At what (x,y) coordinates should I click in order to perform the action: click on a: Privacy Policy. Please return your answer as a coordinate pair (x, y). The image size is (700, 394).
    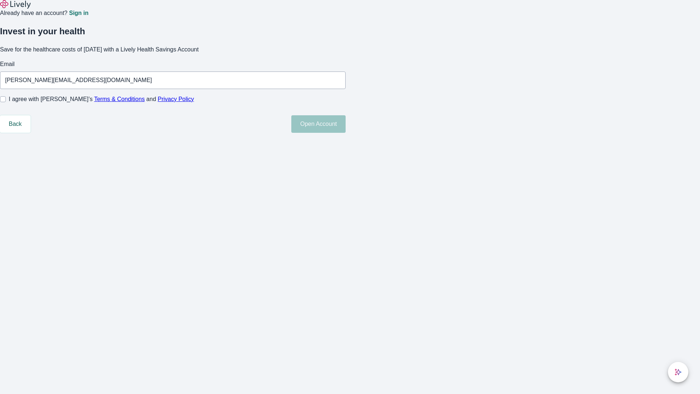
    Looking at the image, I should click on (176, 99).